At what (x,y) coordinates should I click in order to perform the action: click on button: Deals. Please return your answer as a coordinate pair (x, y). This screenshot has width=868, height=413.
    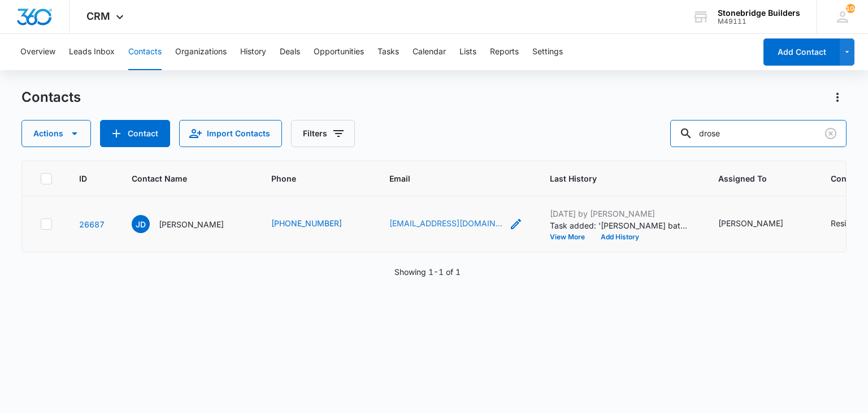
    Looking at the image, I should click on (290, 52).